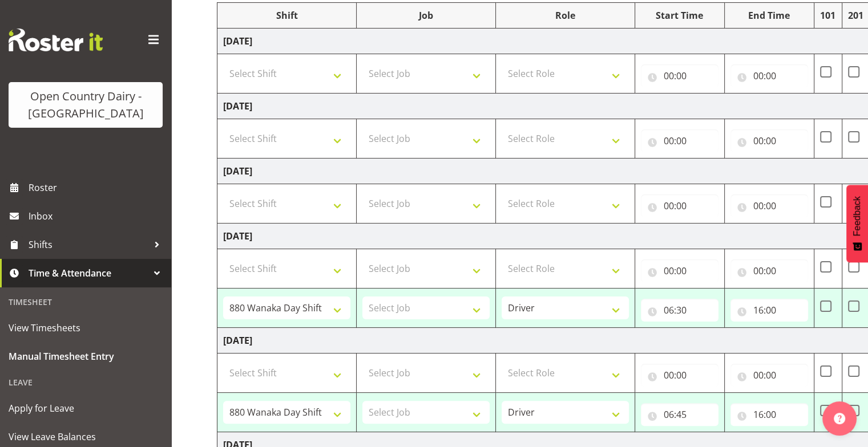  Describe the element at coordinates (86, 408) in the screenshot. I see `span: Apply for Leave` at that location.